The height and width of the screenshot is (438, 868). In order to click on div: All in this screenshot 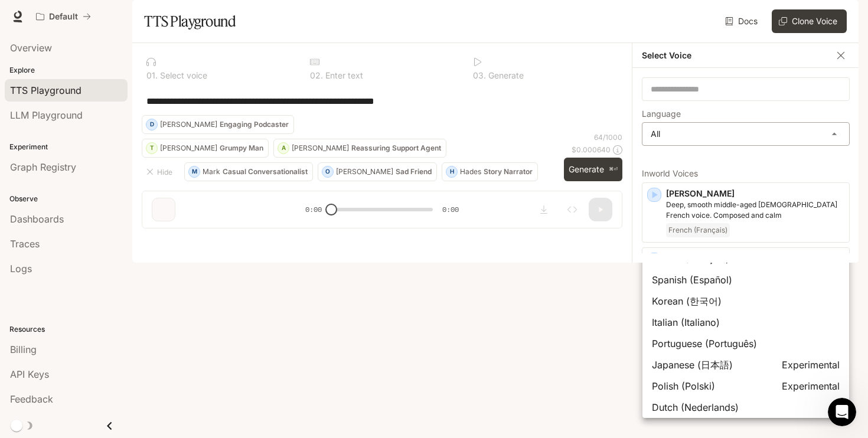, I will do `click(745, 134)`.